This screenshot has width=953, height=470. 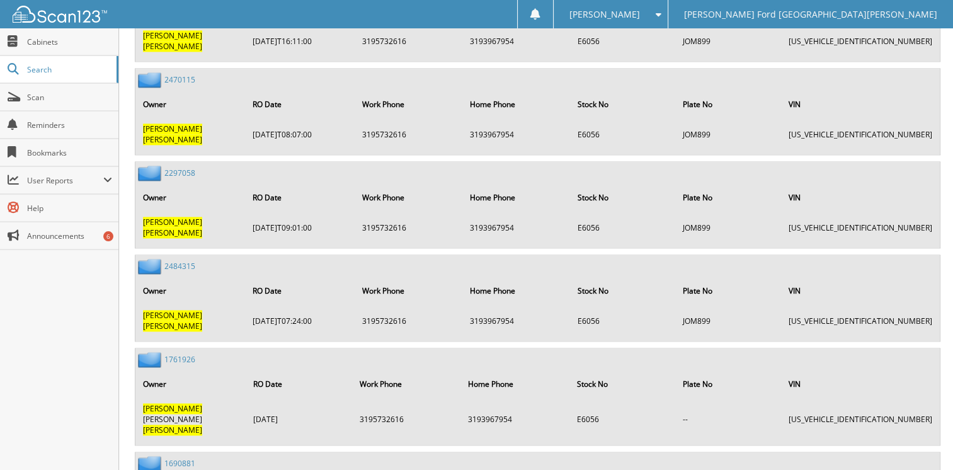 What do you see at coordinates (179, 463) in the screenshot?
I see `a: 1690881` at bounding box center [179, 463].